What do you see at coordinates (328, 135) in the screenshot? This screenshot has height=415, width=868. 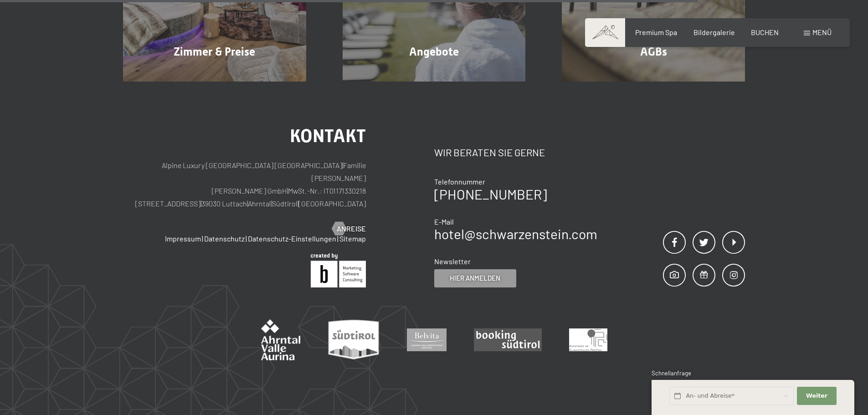 I see `span: Kontakt` at bounding box center [328, 135].